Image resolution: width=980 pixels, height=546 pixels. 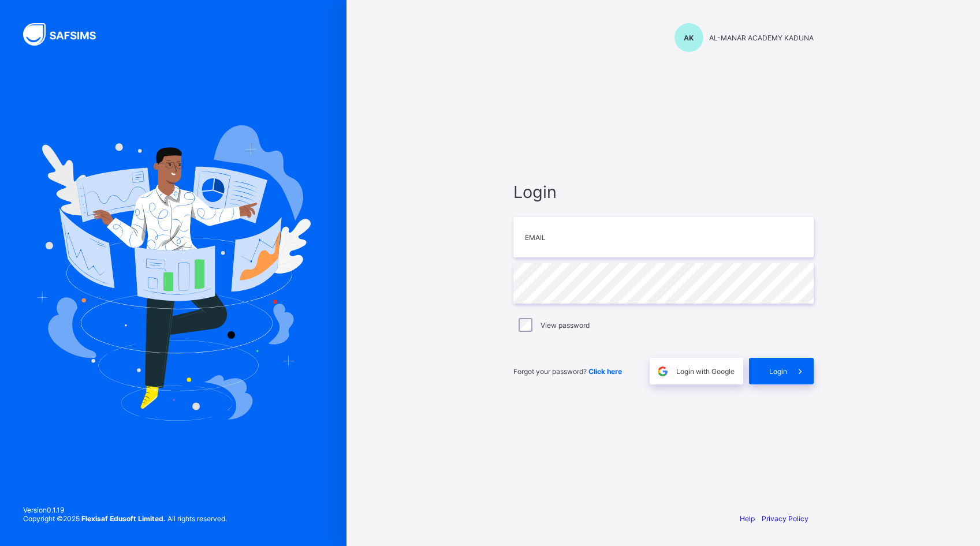 What do you see at coordinates (605, 371) in the screenshot?
I see `span: Click here` at bounding box center [605, 371].